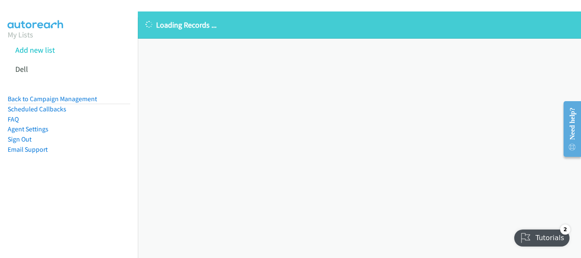 This screenshot has width=581, height=258. Describe the element at coordinates (360, 25) in the screenshot. I see `p: Loading Records ...` at that location.